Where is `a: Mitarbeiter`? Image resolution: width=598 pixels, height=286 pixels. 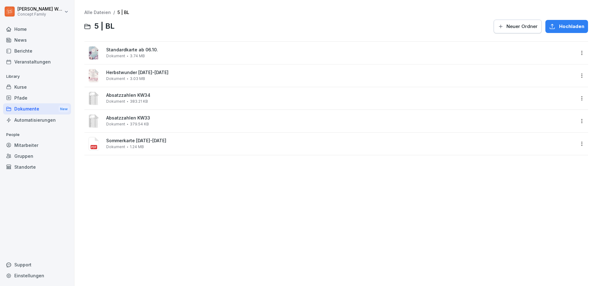 a: Mitarbeiter is located at coordinates (37, 145).